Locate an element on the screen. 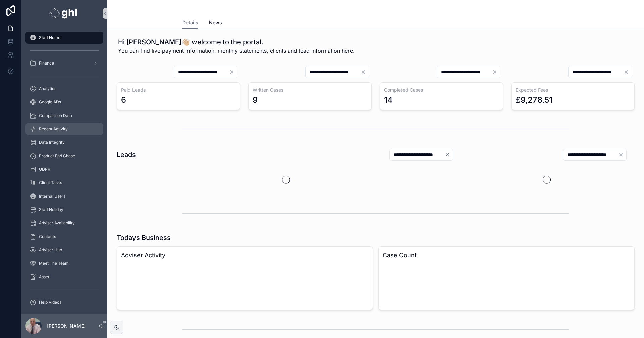 This screenshot has width=644, height=338. a: News is located at coordinates (215, 23).